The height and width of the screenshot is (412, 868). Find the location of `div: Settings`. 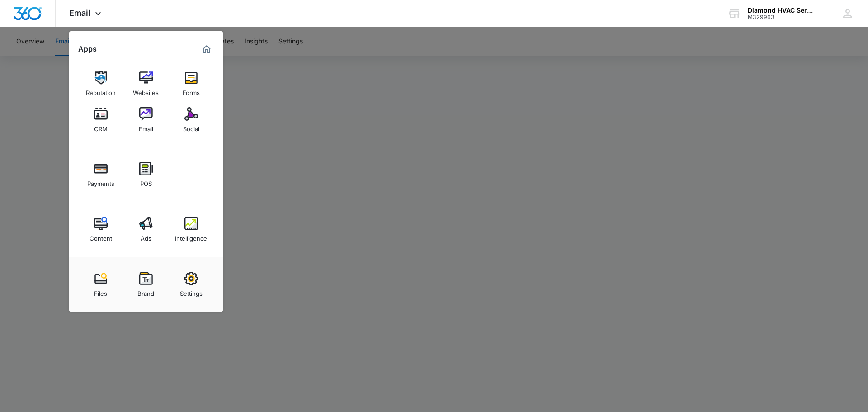

div: Settings is located at coordinates (191, 291).